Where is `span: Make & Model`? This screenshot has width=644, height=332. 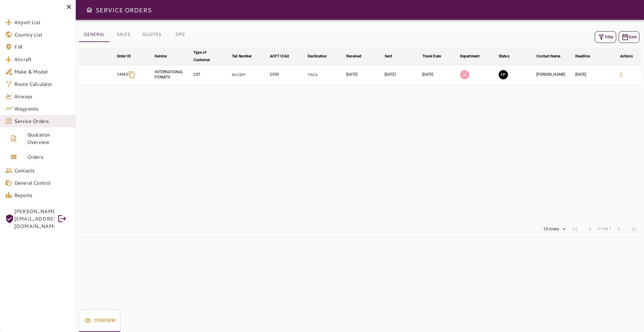
span: Make & Model is located at coordinates (43, 72).